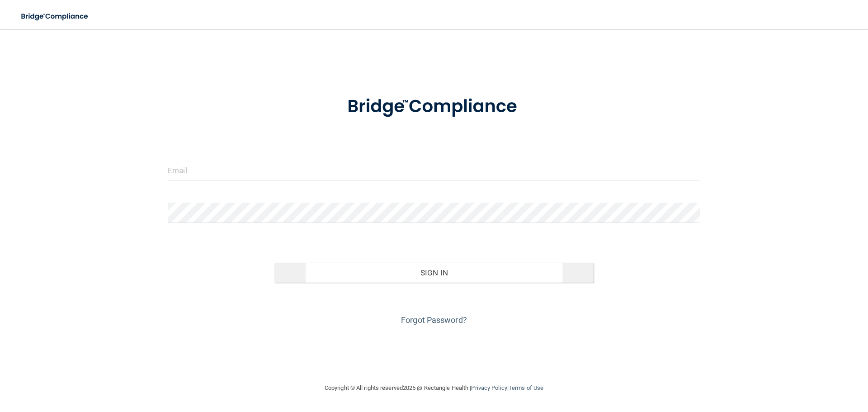 This screenshot has width=868, height=412. Describe the element at coordinates (434, 388) in the screenshot. I see `div: Copyright © All rights reserved 2025 @ Rectangle Health | |` at that location.